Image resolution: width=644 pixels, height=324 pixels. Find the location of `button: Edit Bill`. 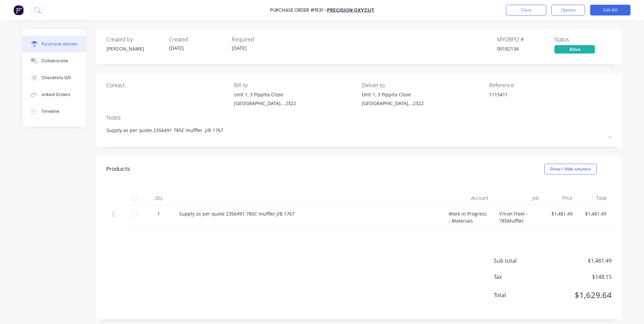

button: Edit Bill is located at coordinates (610, 10).